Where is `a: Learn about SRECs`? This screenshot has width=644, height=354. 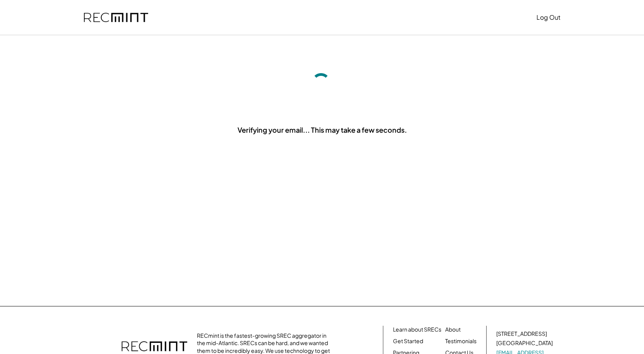
a: Learn about SRECs is located at coordinates (417, 329).